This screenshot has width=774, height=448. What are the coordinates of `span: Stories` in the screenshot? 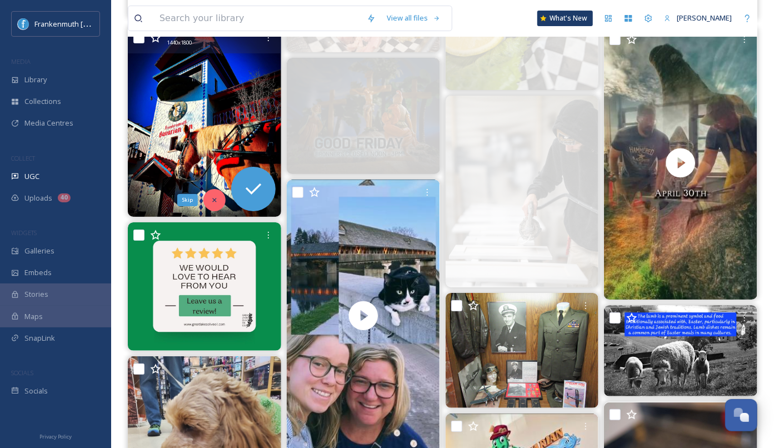 It's located at (36, 294).